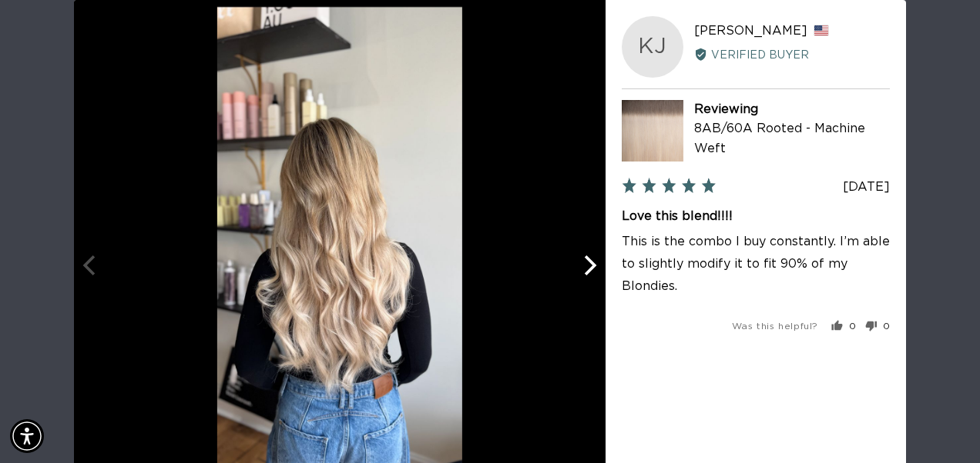  What do you see at coordinates (779, 138) in the screenshot?
I see `a: 8AB/60A Rooted - Machine Weft` at bounding box center [779, 138].